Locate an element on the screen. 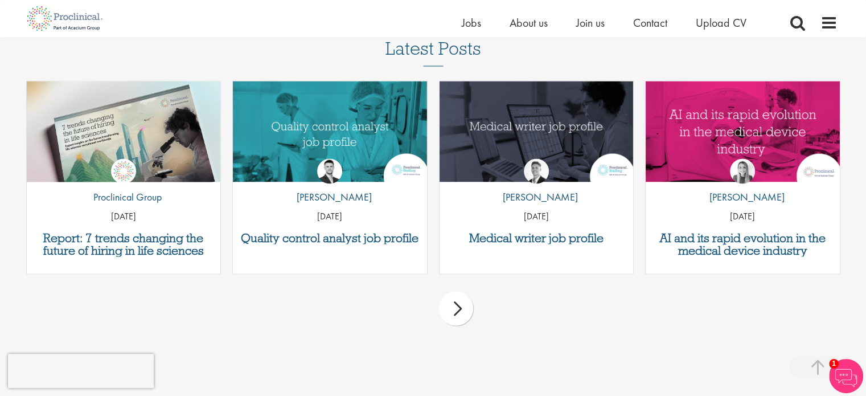 This screenshot has height=396, width=866. h3: Latest Posts is located at coordinates (433, 52).